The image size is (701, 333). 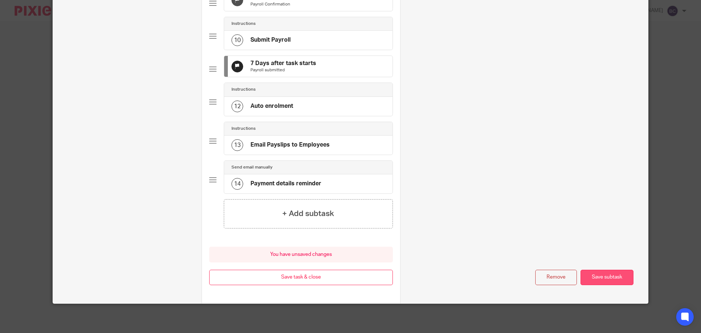 I want to click on h4: Auto enrolment, so click(x=272, y=106).